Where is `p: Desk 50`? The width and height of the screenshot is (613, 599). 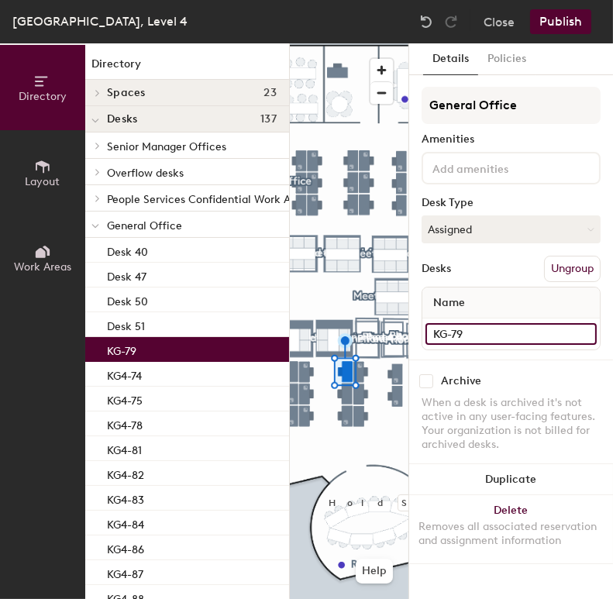 p: Desk 50 is located at coordinates (127, 299).